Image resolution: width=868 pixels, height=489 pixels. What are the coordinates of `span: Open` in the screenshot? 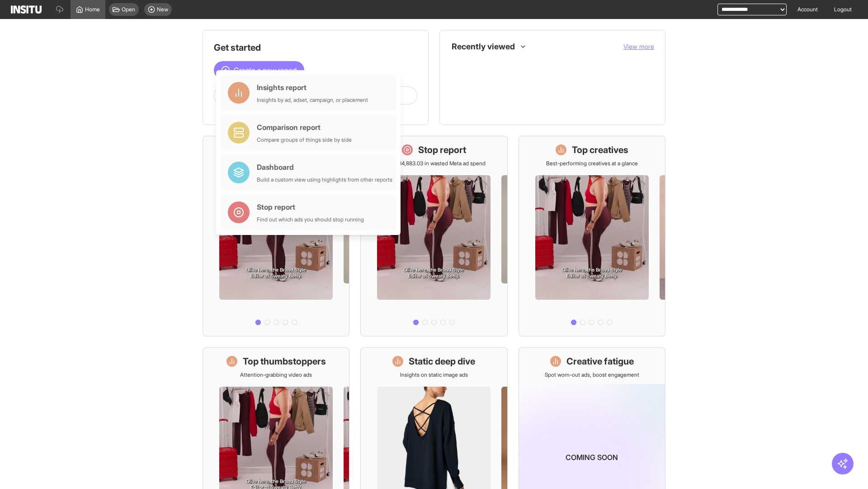 It's located at (129, 9).